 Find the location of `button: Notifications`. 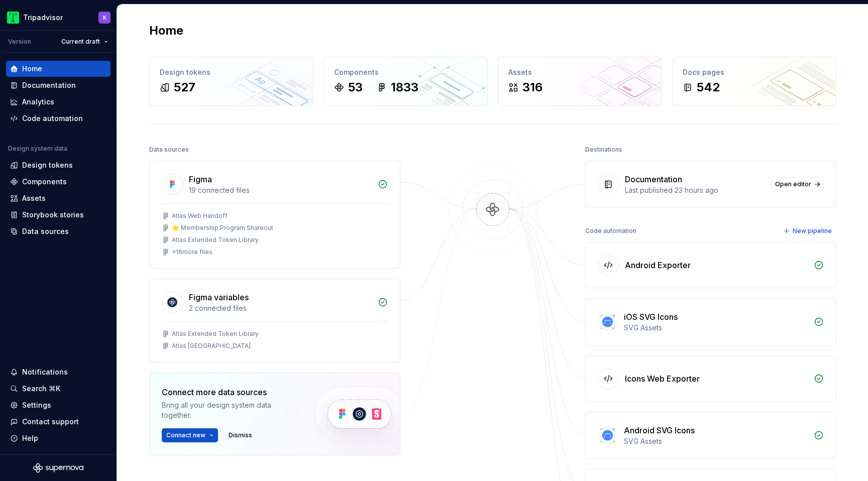

button: Notifications is located at coordinates (58, 372).